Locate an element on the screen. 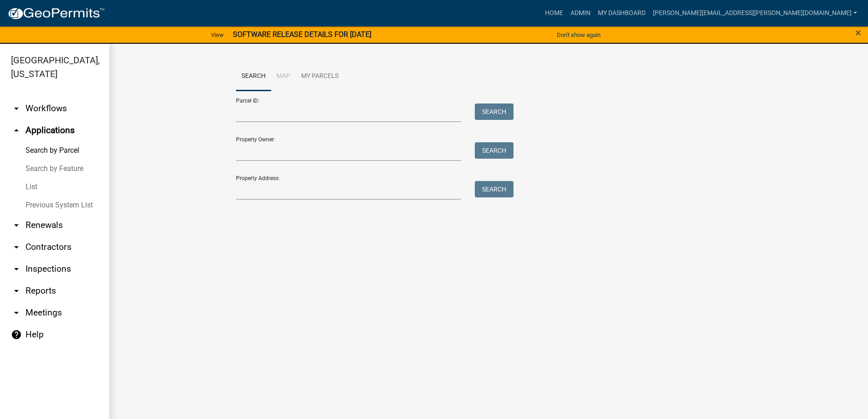 This screenshot has height=419, width=868. a: My Parcels is located at coordinates (320, 77).